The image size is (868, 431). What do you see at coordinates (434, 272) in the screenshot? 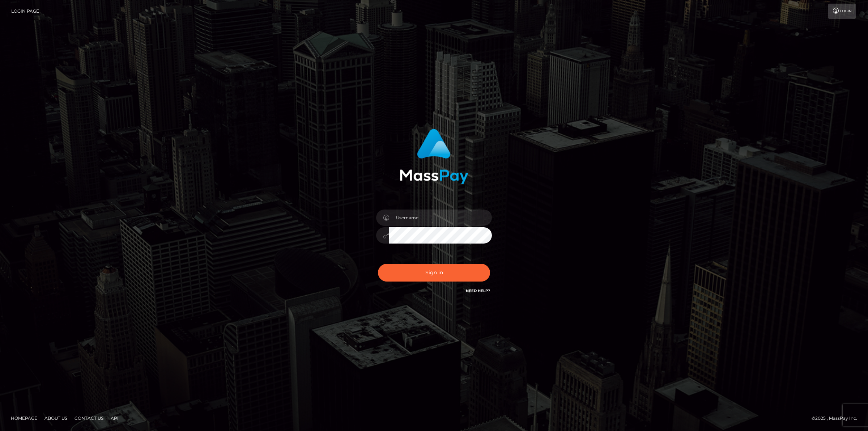
I see `button: Sign in` at bounding box center [434, 272].